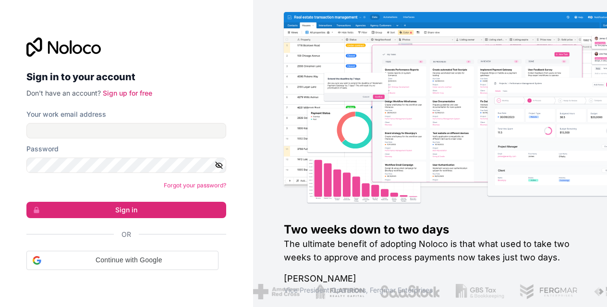 Image resolution: width=607 pixels, height=307 pixels. I want to click on label: Your work email address, so click(66, 114).